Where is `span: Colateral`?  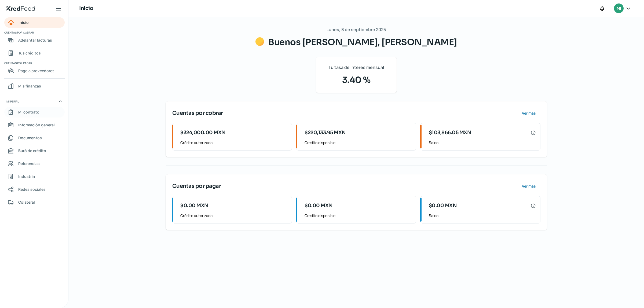
span: Colateral is located at coordinates (27, 202).